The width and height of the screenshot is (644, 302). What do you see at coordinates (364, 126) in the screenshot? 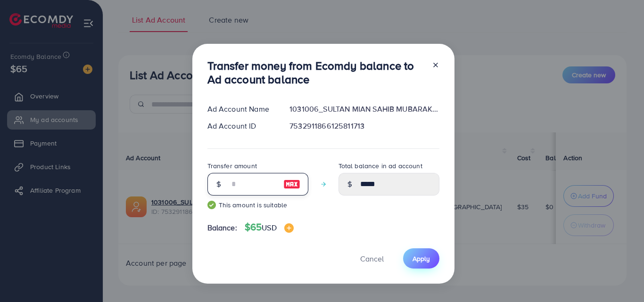
I see `div: 7532911866125811713` at bounding box center [364, 126].